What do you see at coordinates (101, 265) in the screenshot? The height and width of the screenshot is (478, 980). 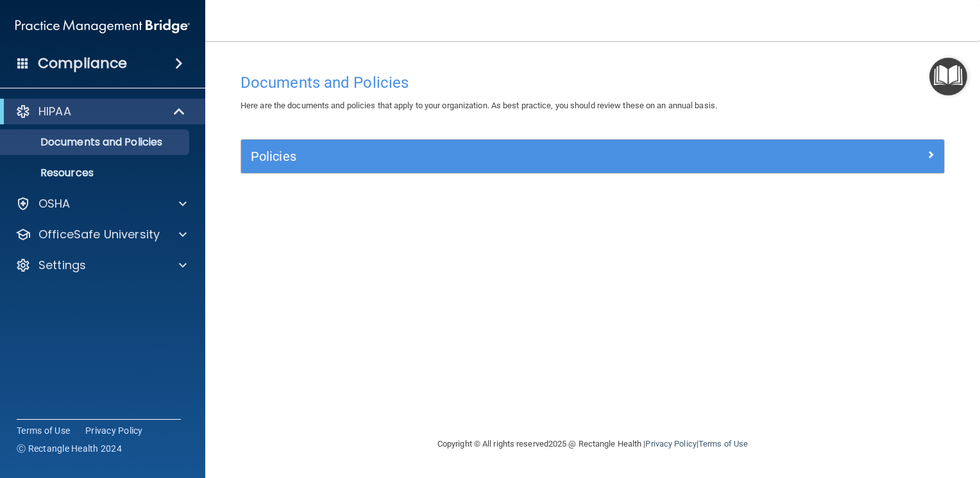 I see `a: Settings` at bounding box center [101, 265].